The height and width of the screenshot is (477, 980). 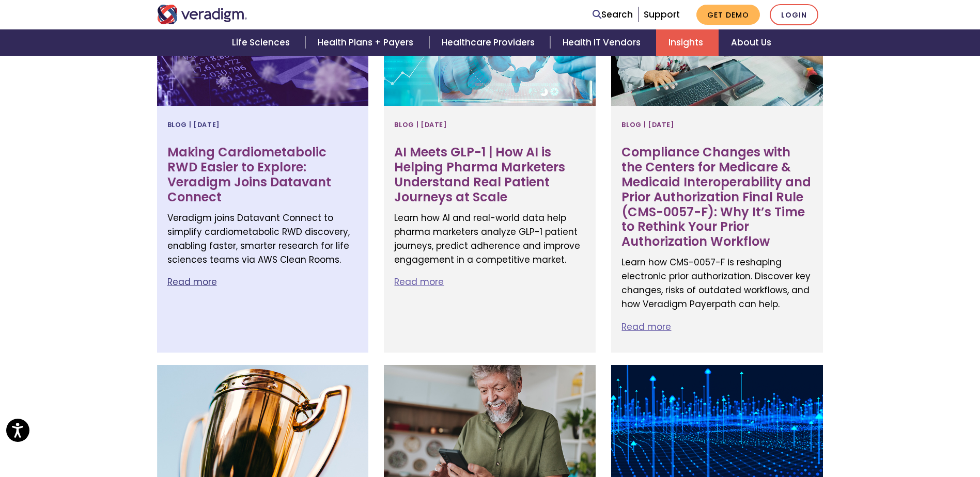 I want to click on a: Life Sciences, so click(x=263, y=43).